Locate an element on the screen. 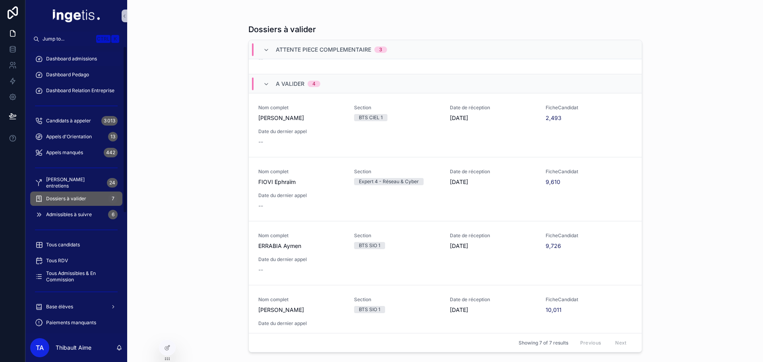 This screenshot has height=362, width=763. span: Tous candidats is located at coordinates (63, 245).